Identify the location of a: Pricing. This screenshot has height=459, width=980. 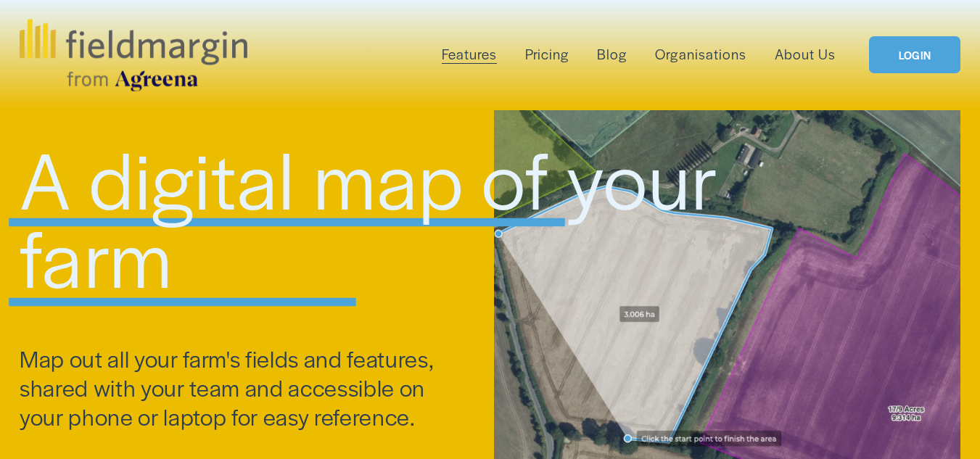
(547, 54).